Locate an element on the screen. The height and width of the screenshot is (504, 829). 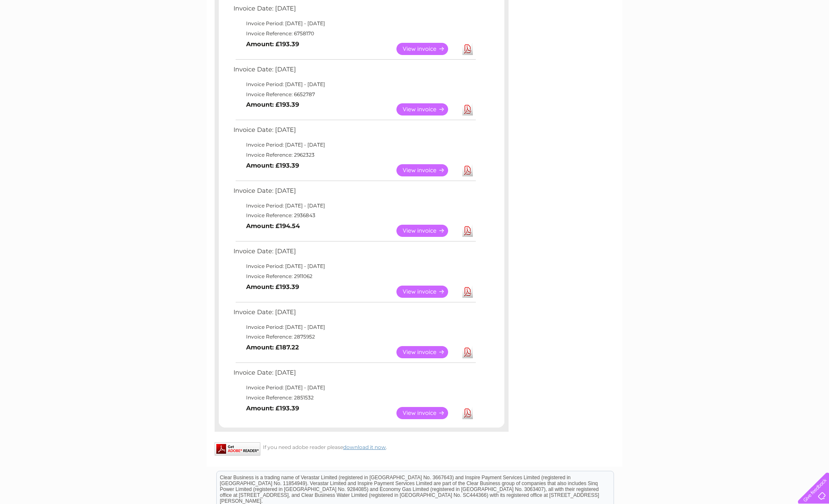
img: logo.png is located at coordinates (51, 34).